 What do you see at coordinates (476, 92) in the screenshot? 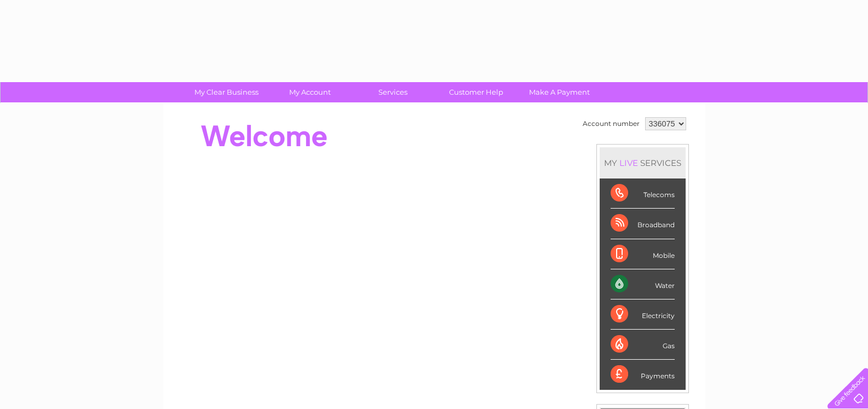
I see `a: Customer Help` at bounding box center [476, 92].